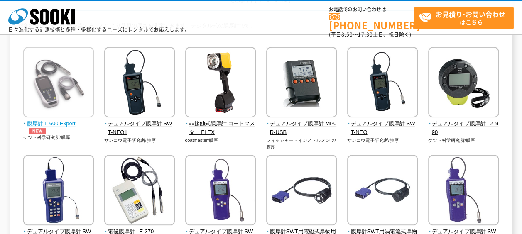 The width and height of the screenshot is (522, 234). I want to click on img: NEW, so click(37, 131).